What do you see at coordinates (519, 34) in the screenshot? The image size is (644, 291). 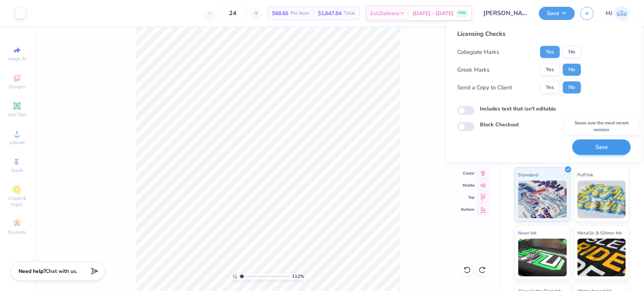 I see `div: Licensing Checks` at bounding box center [519, 34].